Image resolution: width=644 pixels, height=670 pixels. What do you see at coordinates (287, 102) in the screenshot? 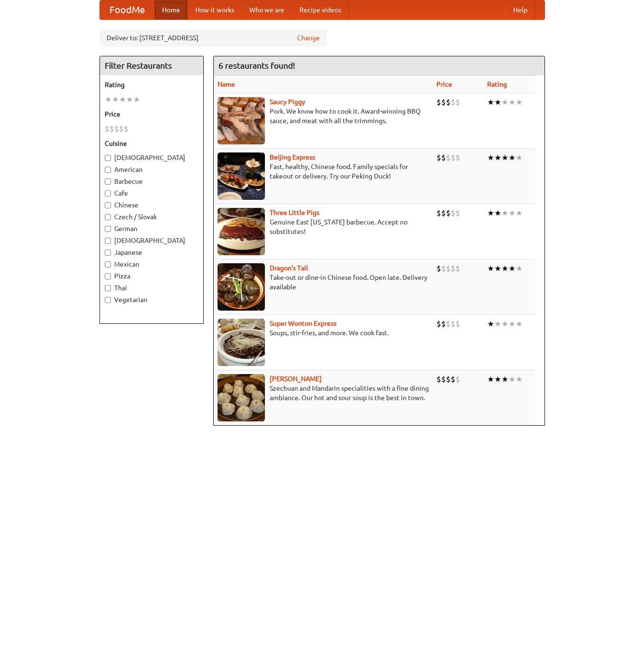
I see `a: Saucy Piggy` at bounding box center [287, 102].